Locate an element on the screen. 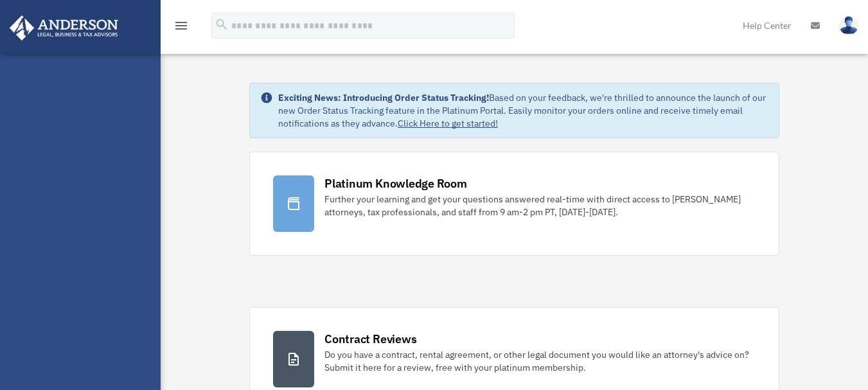 The width and height of the screenshot is (868, 390). i: menu is located at coordinates (182, 26).